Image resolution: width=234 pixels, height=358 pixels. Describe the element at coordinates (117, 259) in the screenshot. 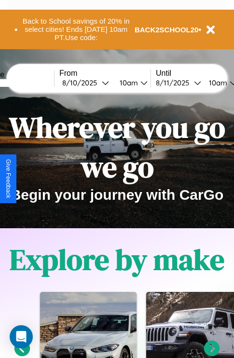

I see `h1: Explore by make` at that location.